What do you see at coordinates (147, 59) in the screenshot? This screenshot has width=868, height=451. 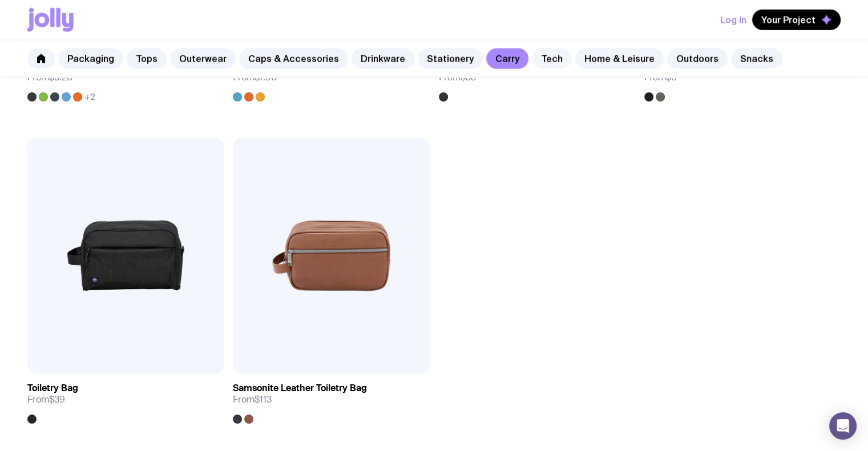 I see `a: Tops` at bounding box center [147, 59].